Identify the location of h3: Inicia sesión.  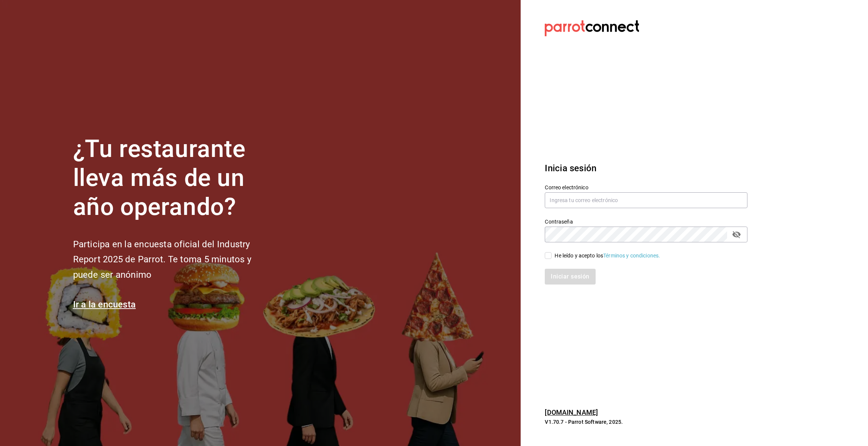
(646, 168).